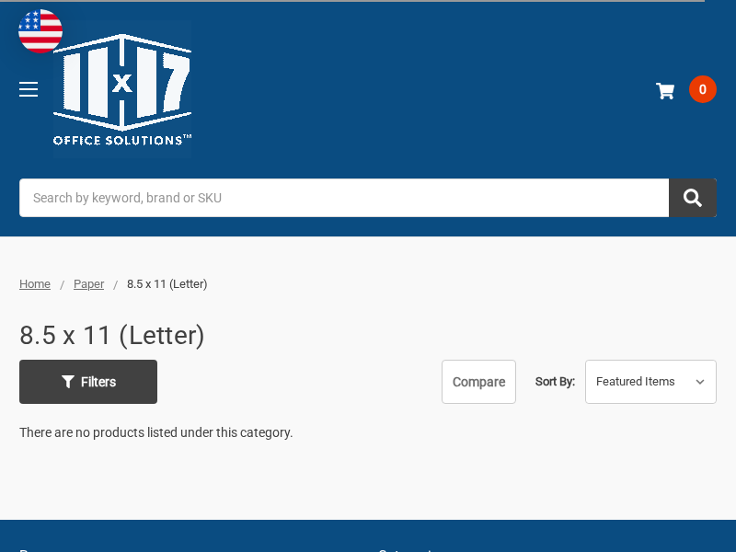 Image resolution: width=736 pixels, height=552 pixels. Describe the element at coordinates (29, 89) in the screenshot. I see `span: Toggle menu` at that location.